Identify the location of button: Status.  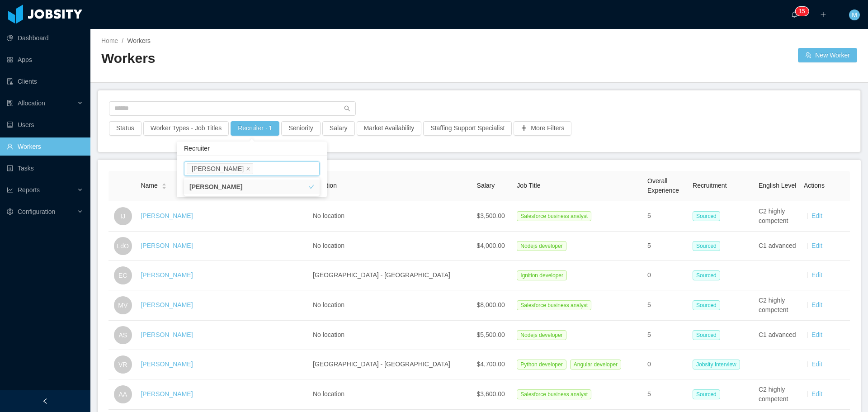
(125, 128).